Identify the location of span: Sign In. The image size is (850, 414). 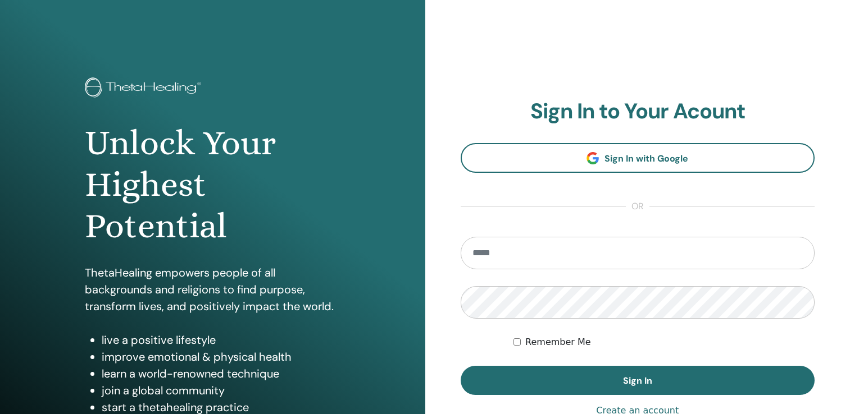
(637, 381).